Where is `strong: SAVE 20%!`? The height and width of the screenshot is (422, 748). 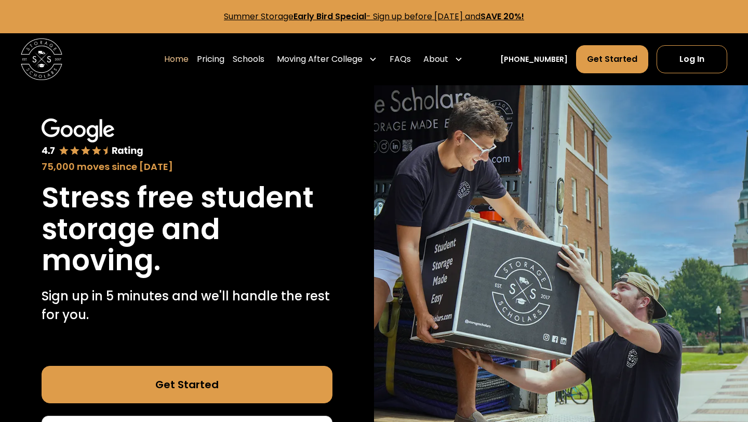 strong: SAVE 20%! is located at coordinates (502, 16).